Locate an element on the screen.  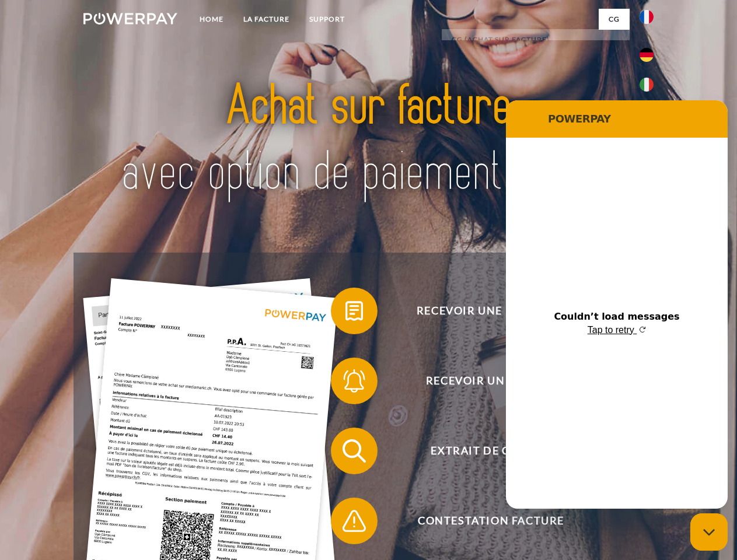
span: Recevoir un rappel? is located at coordinates (491, 381).